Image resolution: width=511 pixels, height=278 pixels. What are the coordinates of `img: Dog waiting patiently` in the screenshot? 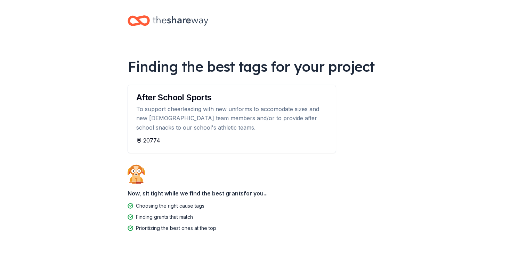 It's located at (136, 174).